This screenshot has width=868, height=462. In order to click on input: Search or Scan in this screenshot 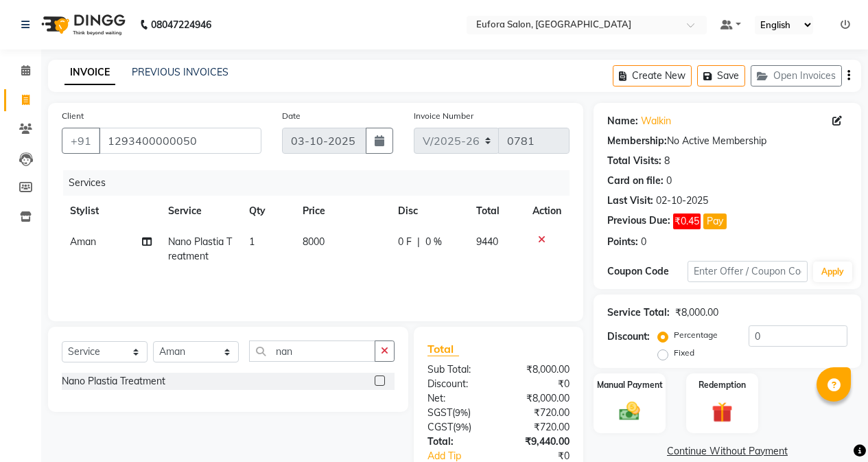, I will do `click(312, 351)`.